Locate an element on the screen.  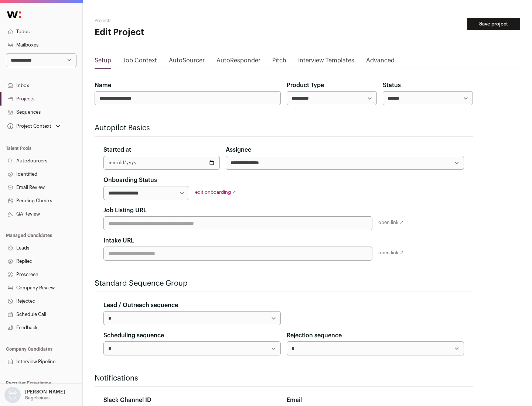
label: Slack Channel ID is located at coordinates (127, 400).